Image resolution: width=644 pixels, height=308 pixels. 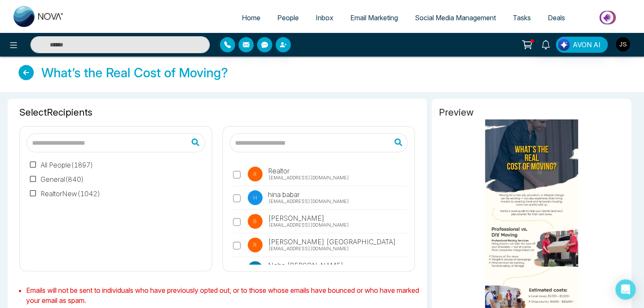 I want to click on input: RealtorNew(1042), so click(x=34, y=194).